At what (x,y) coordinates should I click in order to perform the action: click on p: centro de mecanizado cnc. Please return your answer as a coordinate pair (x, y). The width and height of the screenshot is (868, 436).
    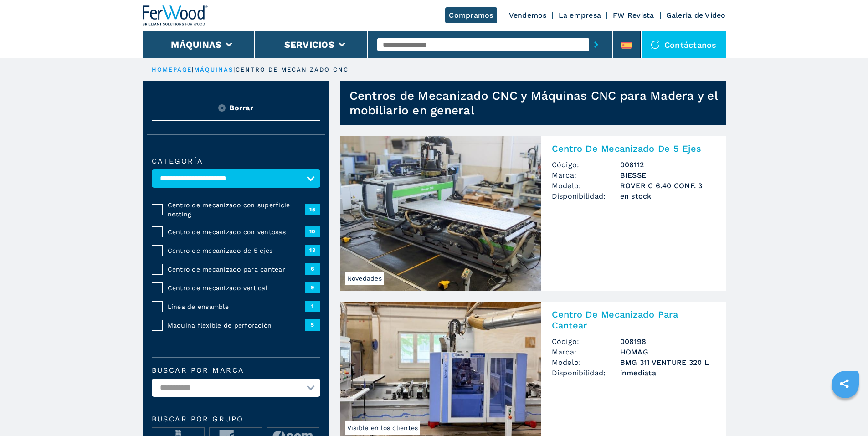
    Looking at the image, I should click on (292, 70).